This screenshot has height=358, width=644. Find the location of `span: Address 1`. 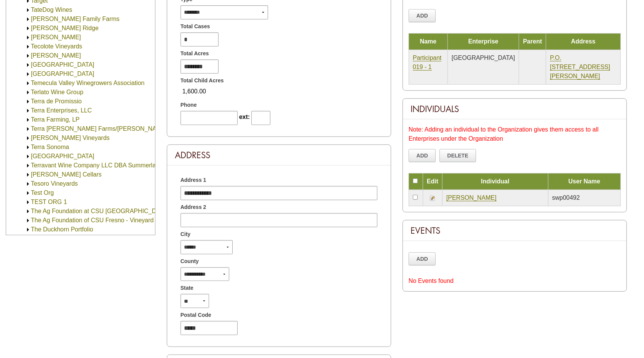

span: Address 1 is located at coordinates (193, 179).